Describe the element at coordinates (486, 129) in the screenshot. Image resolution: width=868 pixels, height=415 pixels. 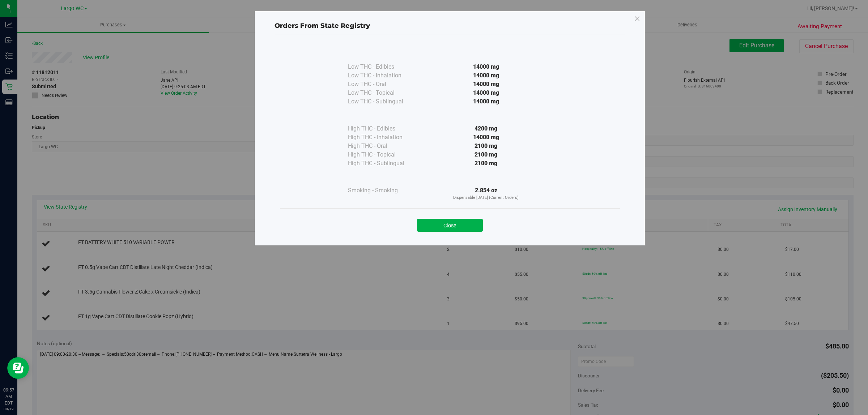
I see `div: 4200 mg` at that location.